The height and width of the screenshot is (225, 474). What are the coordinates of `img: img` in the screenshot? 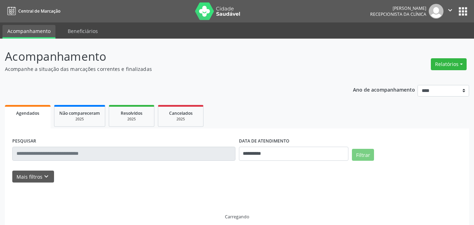 It's located at (436, 11).